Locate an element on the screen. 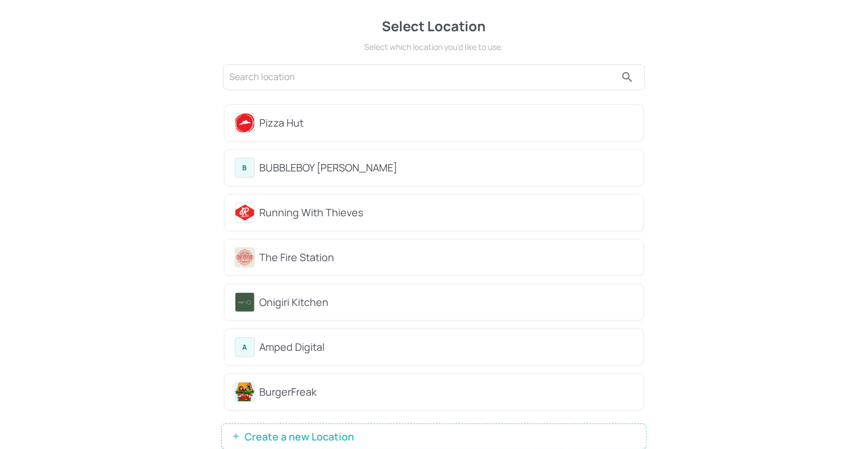  div: Pizza Hut is located at coordinates (446, 123).